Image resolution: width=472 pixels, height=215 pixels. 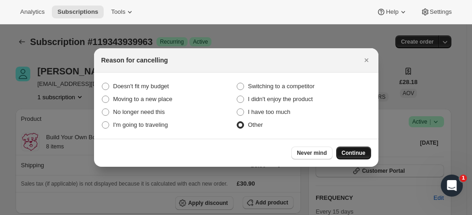 I want to click on button: Settings, so click(x=436, y=12).